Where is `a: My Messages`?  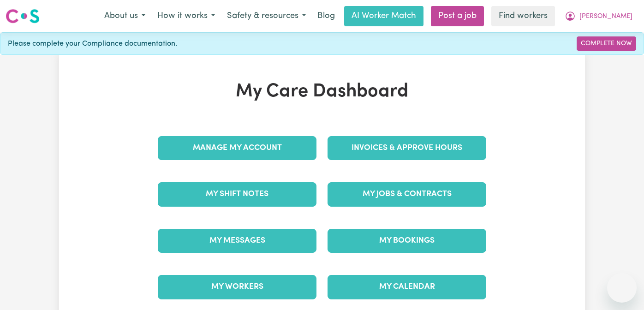
a: My Messages is located at coordinates (237, 241).